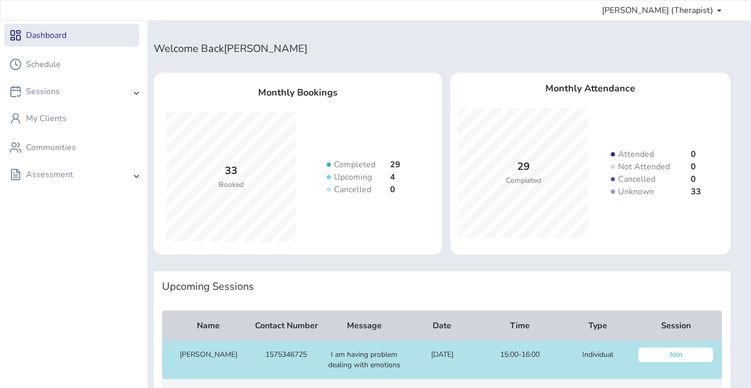 Image resolution: width=751 pixels, height=388 pixels. Describe the element at coordinates (231, 170) in the screenshot. I see `span: 33` at that location.